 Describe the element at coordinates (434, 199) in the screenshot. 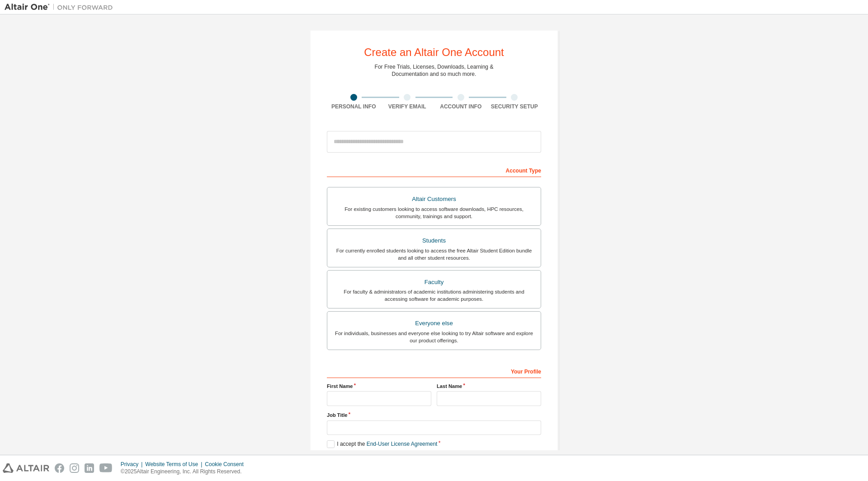

I see `div: Altair Customers` at that location.